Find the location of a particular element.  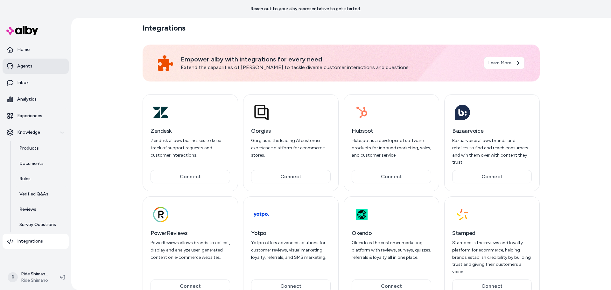

p: Reach out to your alby representative to get started. is located at coordinates (305, 9).